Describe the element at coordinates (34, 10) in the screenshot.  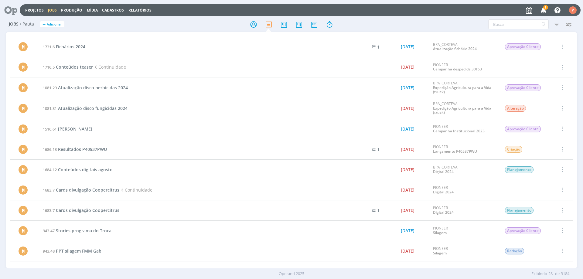
I see `button: Projetos` at that location.